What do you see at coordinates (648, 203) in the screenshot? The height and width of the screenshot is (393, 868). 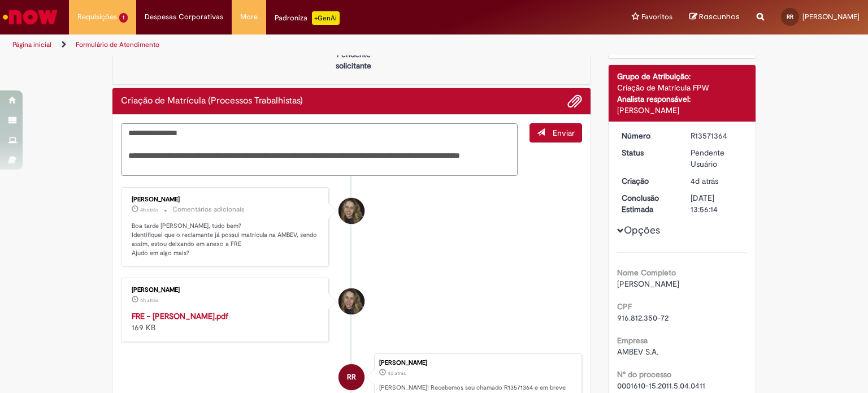 I see `dt: Conclusão Estimada` at bounding box center [648, 203].